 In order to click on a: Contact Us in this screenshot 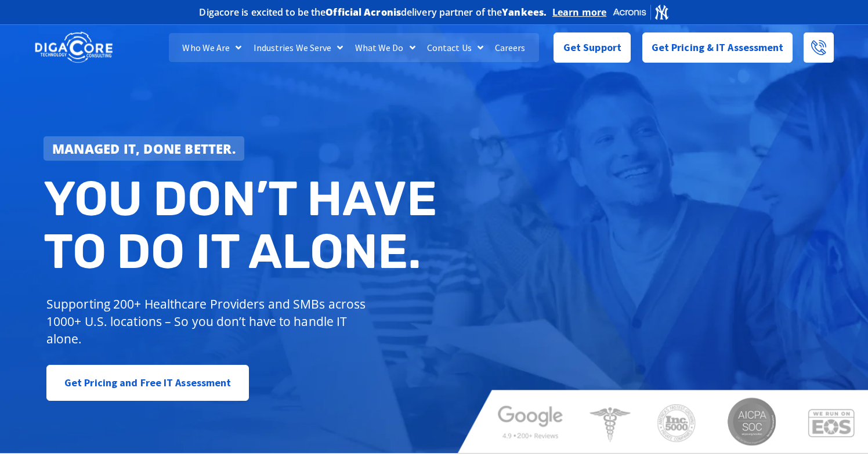, I will do `click(455, 47)`.